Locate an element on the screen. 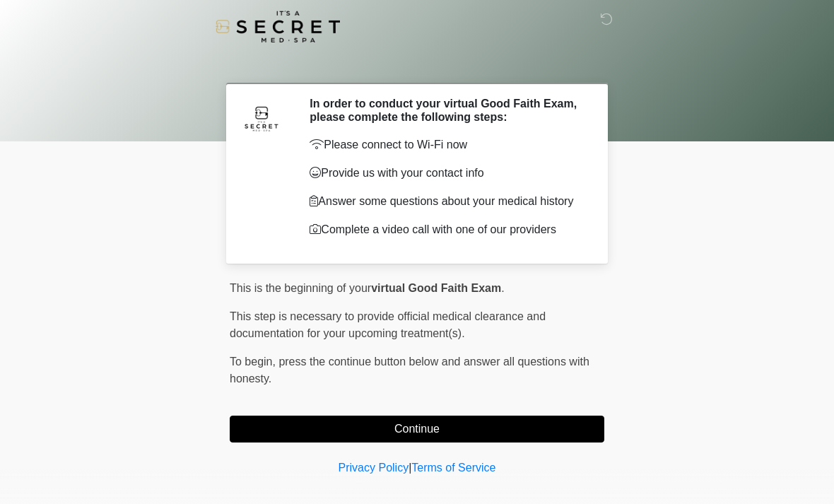  span: This is the beginning of your is located at coordinates (301, 287).